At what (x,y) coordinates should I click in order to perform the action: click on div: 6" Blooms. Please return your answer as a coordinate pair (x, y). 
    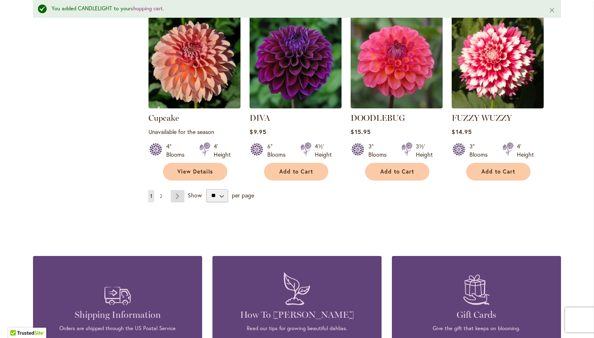
    Looking at the image, I should click on (279, 151).